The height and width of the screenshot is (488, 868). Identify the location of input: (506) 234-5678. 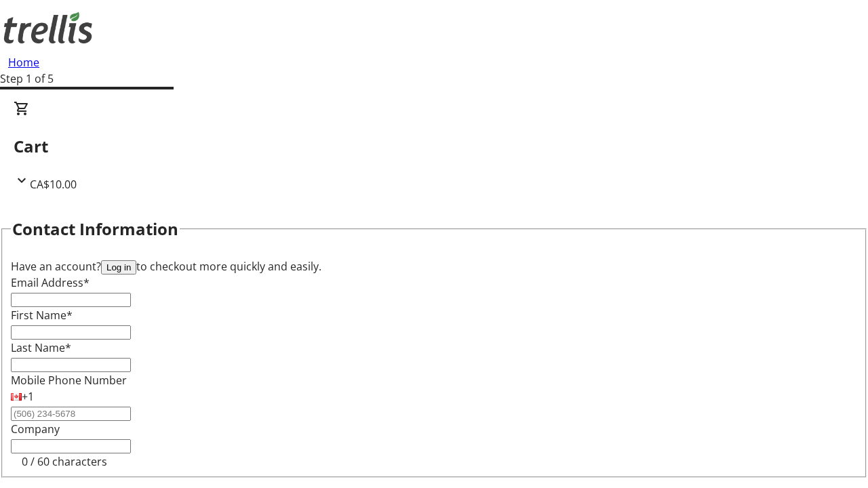
(71, 413).